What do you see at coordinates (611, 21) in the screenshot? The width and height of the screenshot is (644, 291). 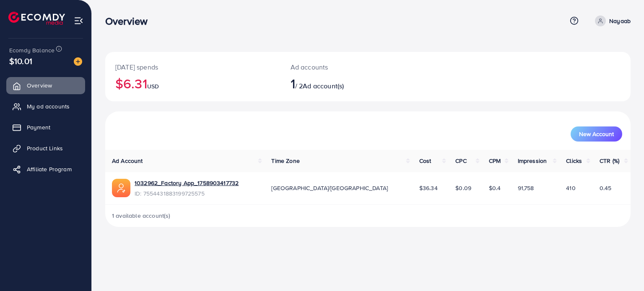 I see `a: Nayaab` at bounding box center [611, 21].